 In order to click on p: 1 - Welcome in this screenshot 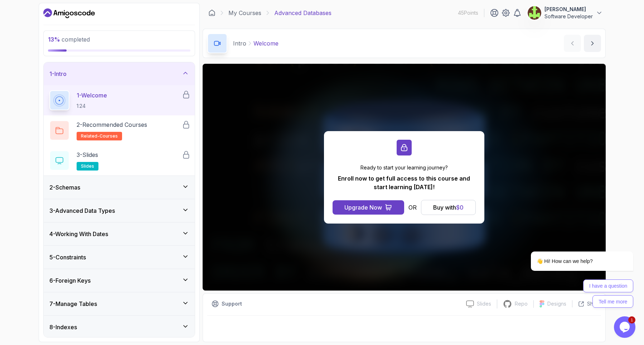, I will do `click(92, 95)`.